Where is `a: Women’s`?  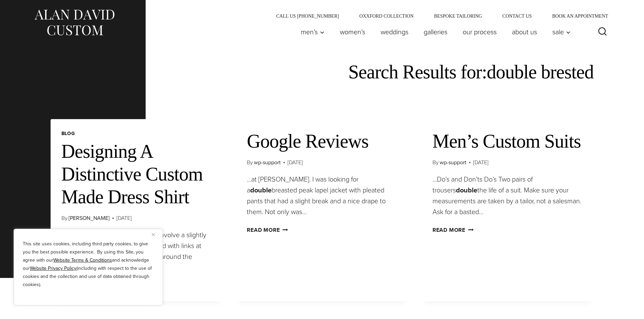 a: Women’s is located at coordinates (352, 32).